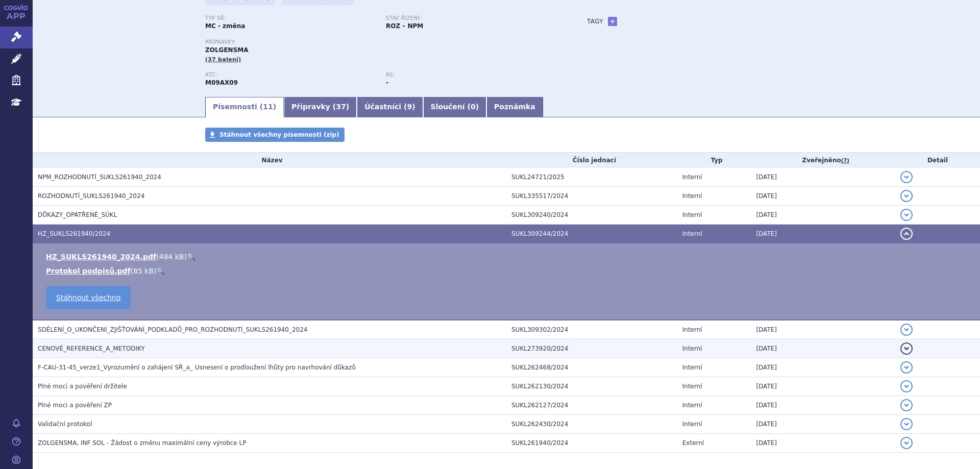 The width and height of the screenshot is (980, 469). I want to click on span: 11, so click(267, 107).